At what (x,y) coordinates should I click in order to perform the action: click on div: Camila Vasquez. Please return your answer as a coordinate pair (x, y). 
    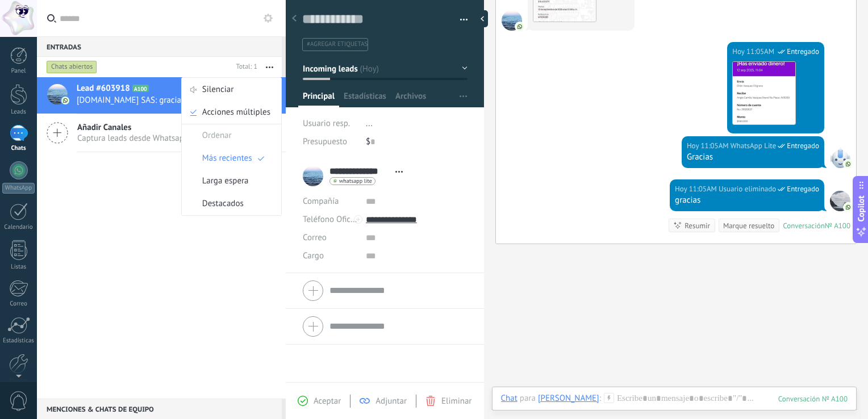
    Looking at the image, I should click on (569, 398).